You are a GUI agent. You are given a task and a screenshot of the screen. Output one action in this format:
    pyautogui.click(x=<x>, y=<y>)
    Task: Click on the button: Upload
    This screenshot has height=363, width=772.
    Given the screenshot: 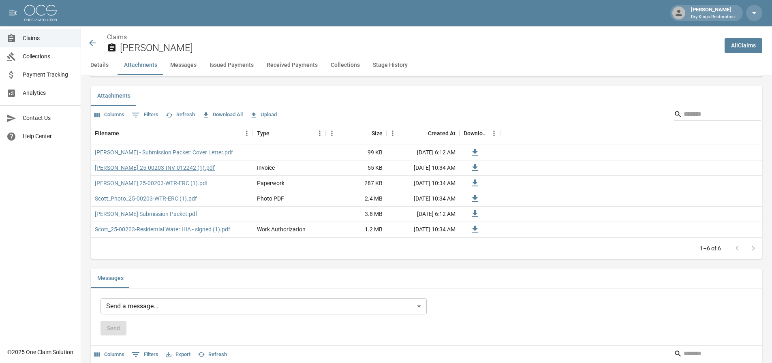 What is the action you would take?
    pyautogui.click(x=263, y=115)
    